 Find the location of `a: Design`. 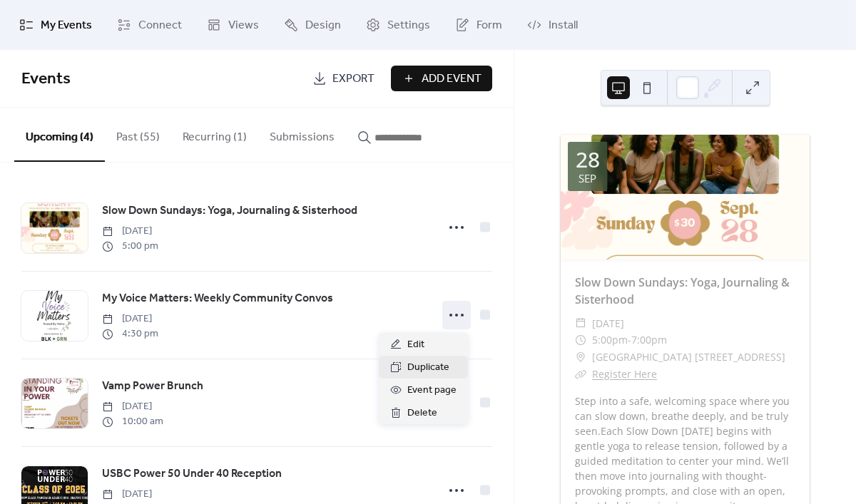

a: Design is located at coordinates (313, 25).